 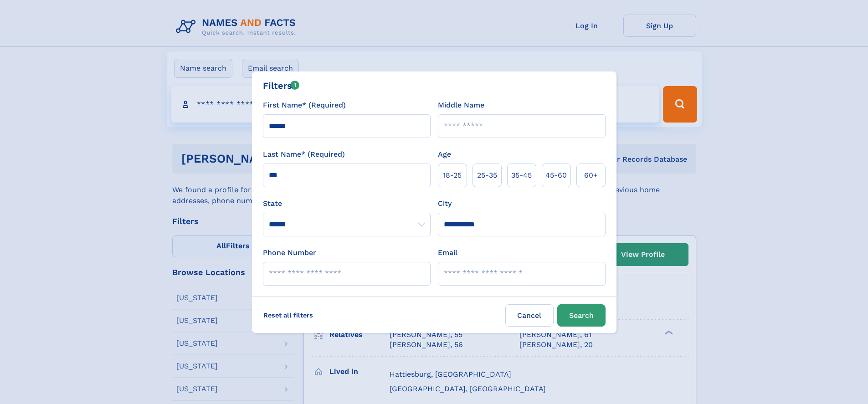 What do you see at coordinates (444, 155) in the screenshot?
I see `label: Age` at bounding box center [444, 155].